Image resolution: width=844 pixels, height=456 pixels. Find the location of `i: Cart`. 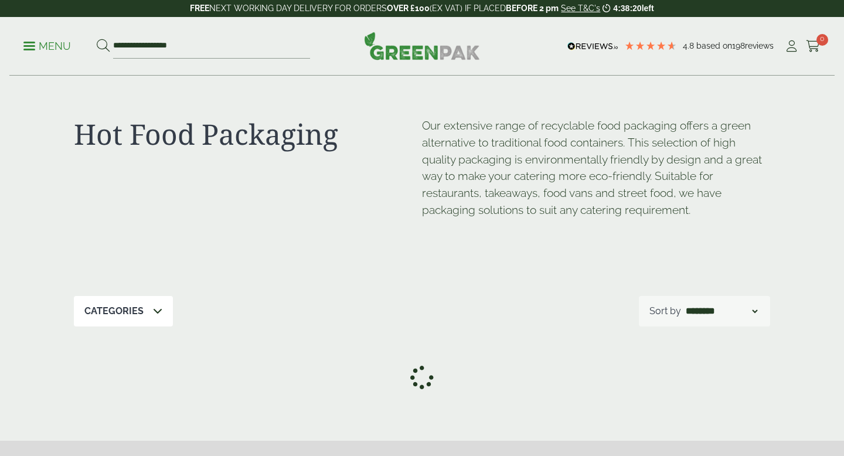

i: Cart is located at coordinates (813, 46).